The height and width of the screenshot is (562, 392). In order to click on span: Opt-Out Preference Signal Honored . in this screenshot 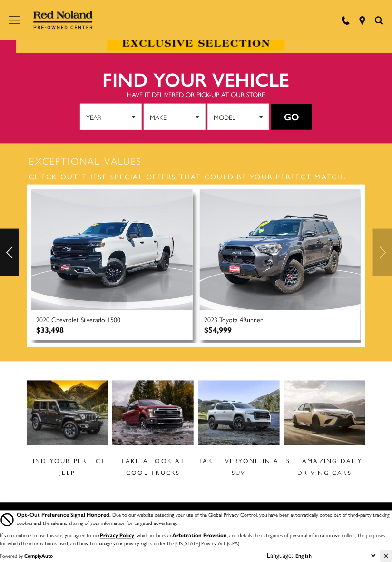, I will do `click(64, 514)`.